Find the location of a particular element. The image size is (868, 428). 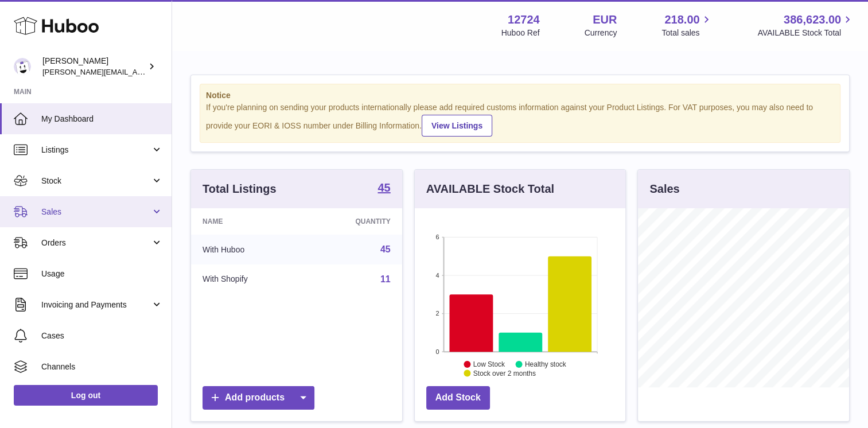

span: Invoicing and Payments is located at coordinates (95, 304).